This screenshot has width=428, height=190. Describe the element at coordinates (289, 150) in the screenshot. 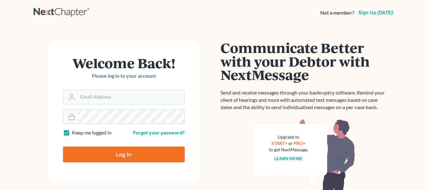

I see `div: to get NextMessage.` at that location.